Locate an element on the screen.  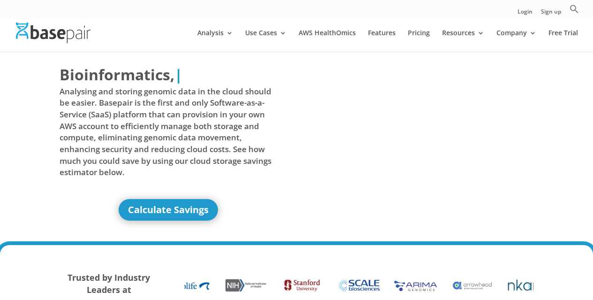
a: Company is located at coordinates (516, 40).